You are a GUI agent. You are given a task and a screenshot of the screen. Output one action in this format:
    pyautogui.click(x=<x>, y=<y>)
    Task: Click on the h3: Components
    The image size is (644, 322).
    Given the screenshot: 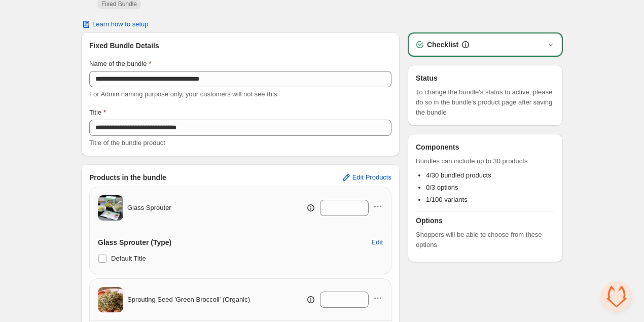 What is the action you would take?
    pyautogui.click(x=438, y=147)
    